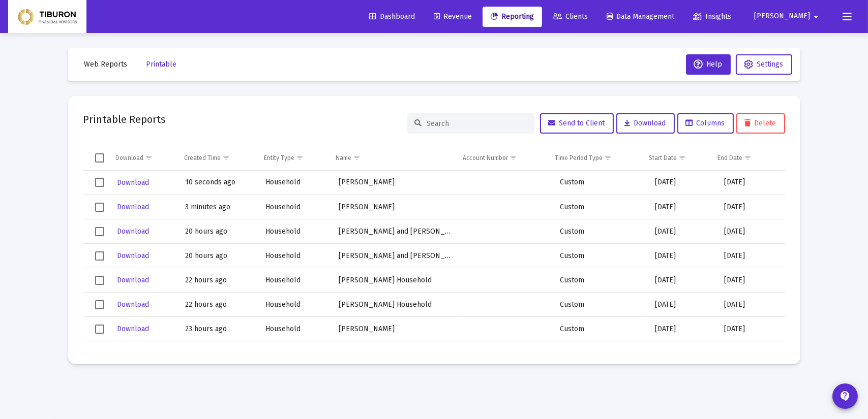 Image resolution: width=868 pixels, height=419 pixels. Describe the element at coordinates (99, 158) in the screenshot. I see `div: Select all` at that location.